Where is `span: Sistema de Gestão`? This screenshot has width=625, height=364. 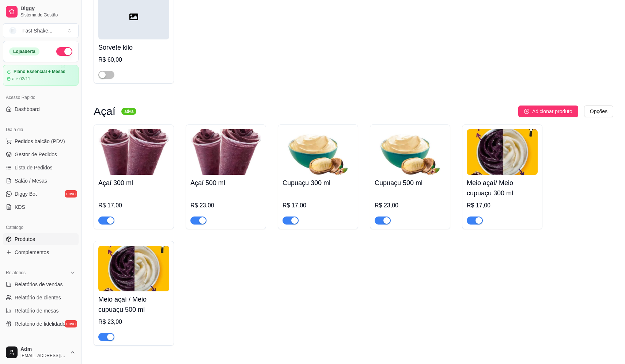
span: Sistema de Gestão is located at coordinates (48, 15).